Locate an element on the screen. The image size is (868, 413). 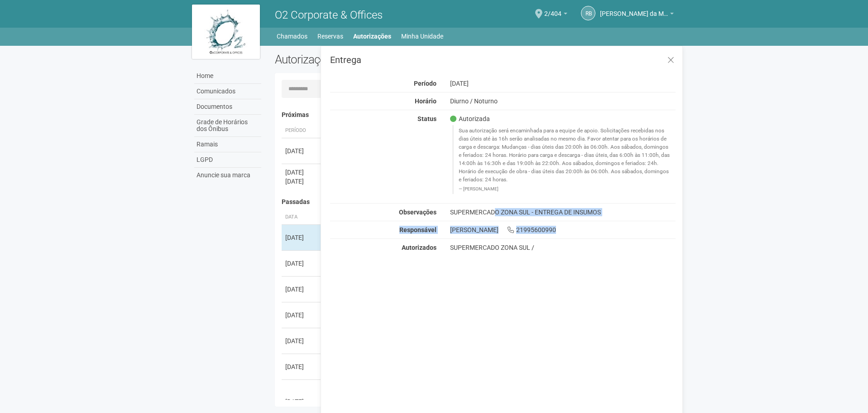
a: Comunicados is located at coordinates (228, 92).